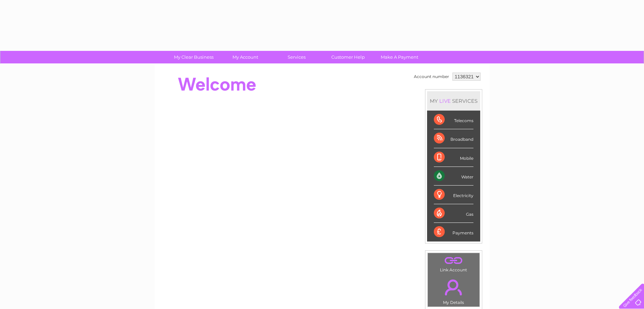  What do you see at coordinates (245, 57) in the screenshot?
I see `a: My Account` at bounding box center [245, 57].